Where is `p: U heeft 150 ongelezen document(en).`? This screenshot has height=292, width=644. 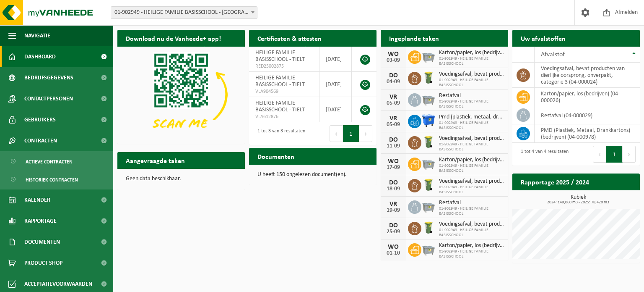 p: U heeft 150 ongelezen document(en). is located at coordinates (313, 175).